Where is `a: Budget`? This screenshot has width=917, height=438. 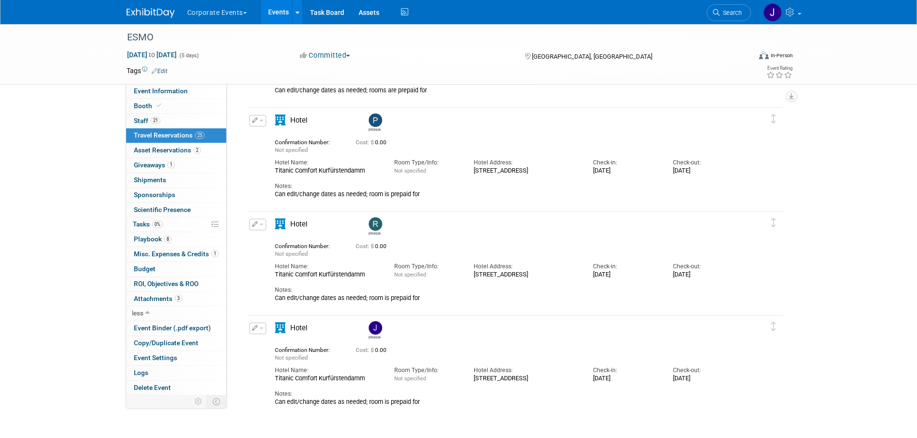
a: Budget is located at coordinates (176, 270).